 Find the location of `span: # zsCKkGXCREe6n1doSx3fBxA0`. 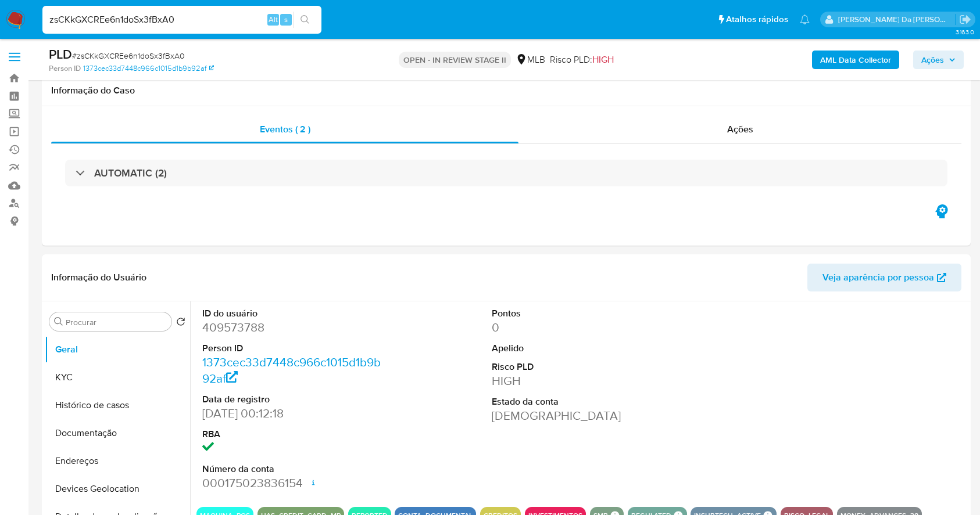

span: # zsCKkGXCREe6n1doSx3fBxA0 is located at coordinates (128, 56).